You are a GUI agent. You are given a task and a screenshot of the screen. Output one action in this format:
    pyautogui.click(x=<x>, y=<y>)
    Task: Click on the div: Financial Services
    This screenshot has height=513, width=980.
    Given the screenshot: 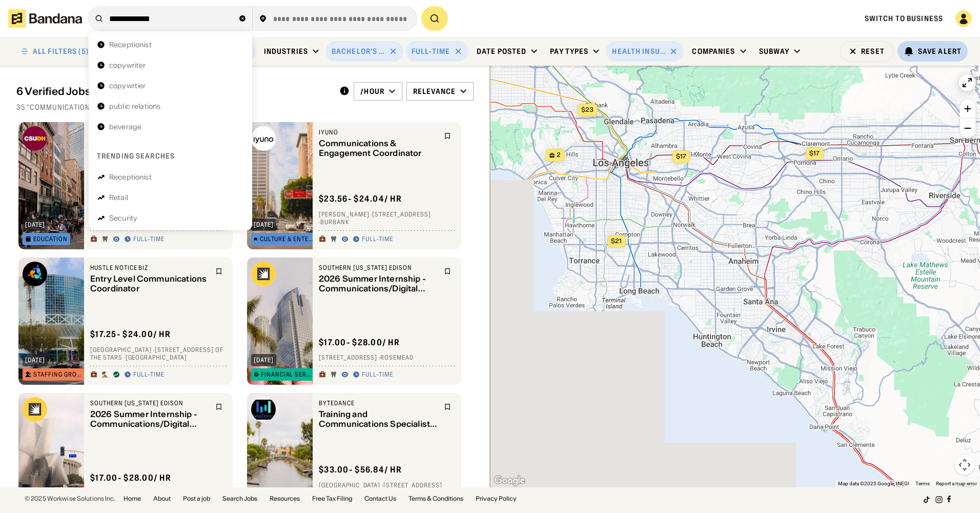 What is the action you would take?
    pyautogui.click(x=287, y=374)
    